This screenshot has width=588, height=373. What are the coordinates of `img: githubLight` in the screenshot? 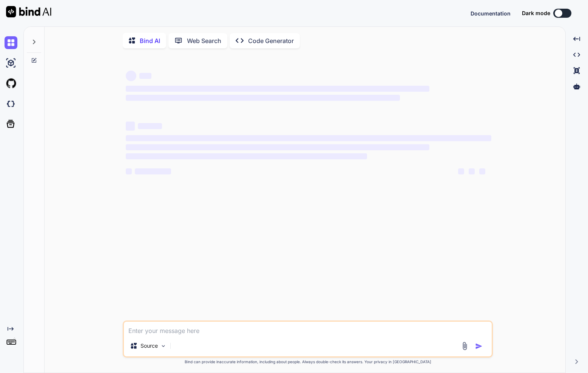 It's located at (11, 84).